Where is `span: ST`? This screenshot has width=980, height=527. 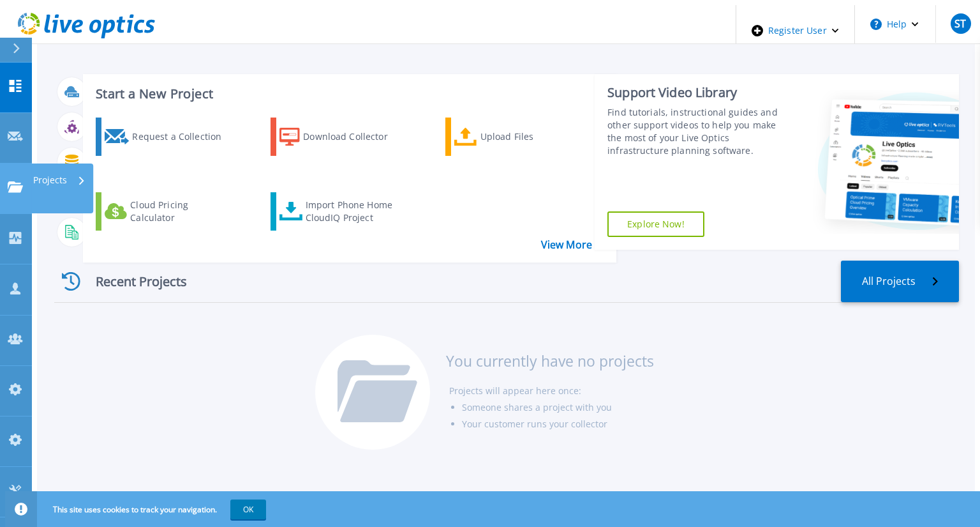
span: ST is located at coordinates (961, 24).